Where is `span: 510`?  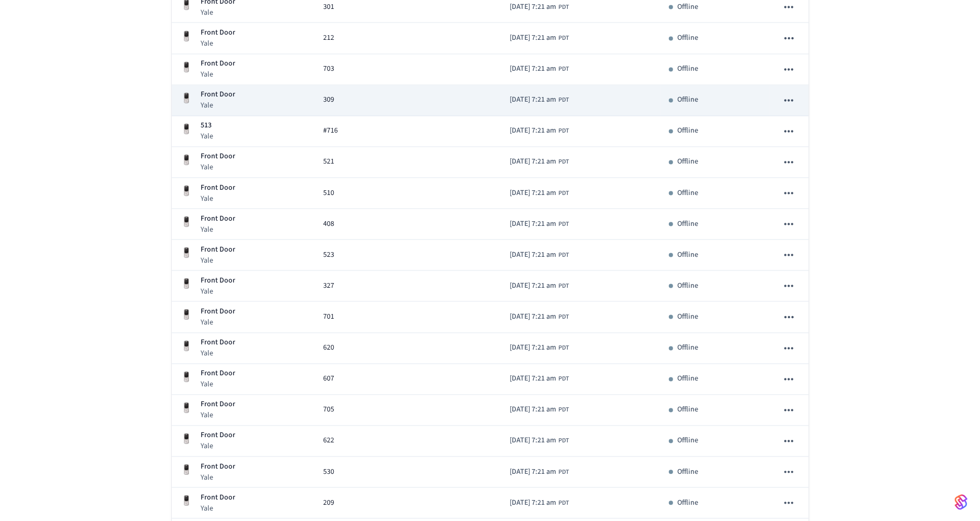 span: 510 is located at coordinates (329, 193).